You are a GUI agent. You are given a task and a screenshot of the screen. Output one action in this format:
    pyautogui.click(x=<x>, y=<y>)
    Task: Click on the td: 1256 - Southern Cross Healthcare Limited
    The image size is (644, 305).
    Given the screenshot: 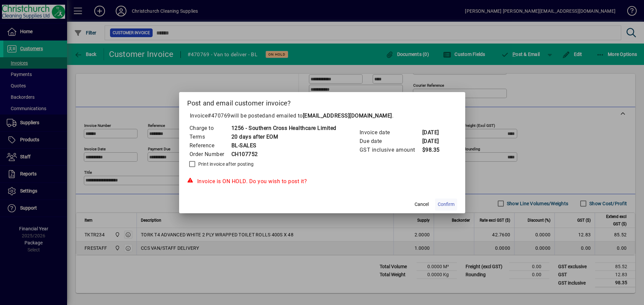 What is the action you would take?
    pyautogui.click(x=284, y=128)
    